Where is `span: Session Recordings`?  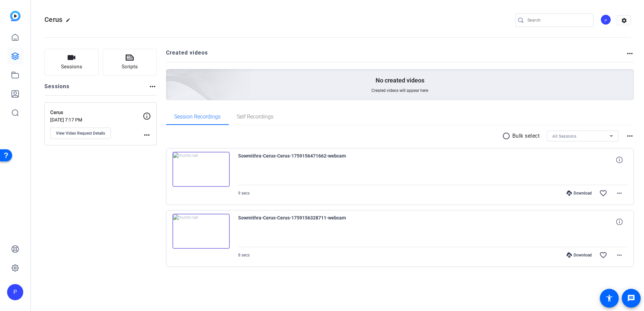
span: Session Recordings is located at coordinates (197, 117).